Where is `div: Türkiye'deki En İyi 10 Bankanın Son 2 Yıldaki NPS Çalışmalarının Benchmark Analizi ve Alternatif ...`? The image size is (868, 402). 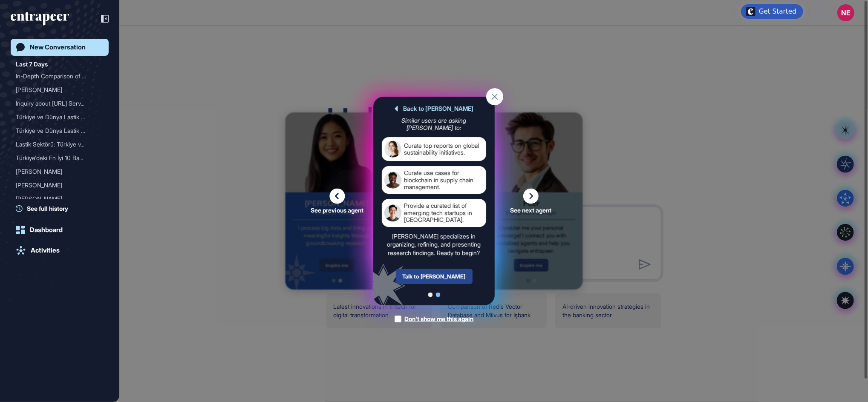
div: Türkiye'deki En İyi 10 Bankanın Son 2 Yıldaki NPS Çalışmalarının Benchmark Analizi ve Alternatif ... is located at coordinates (60, 158).